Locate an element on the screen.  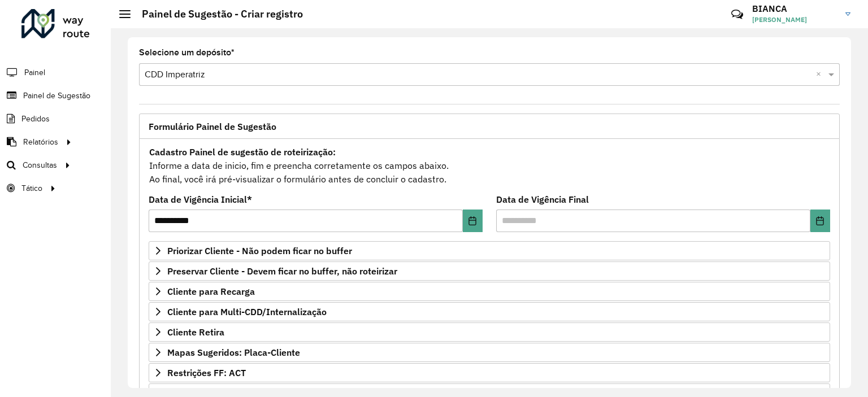
a: Mapas Sugeridos: Placa-Cliente is located at coordinates (490, 353).